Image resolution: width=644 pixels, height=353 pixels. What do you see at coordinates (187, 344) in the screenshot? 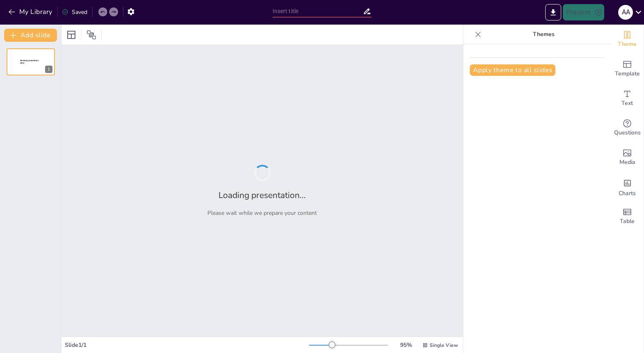
I see `div: Slide 1 / 1` at bounding box center [187, 344].